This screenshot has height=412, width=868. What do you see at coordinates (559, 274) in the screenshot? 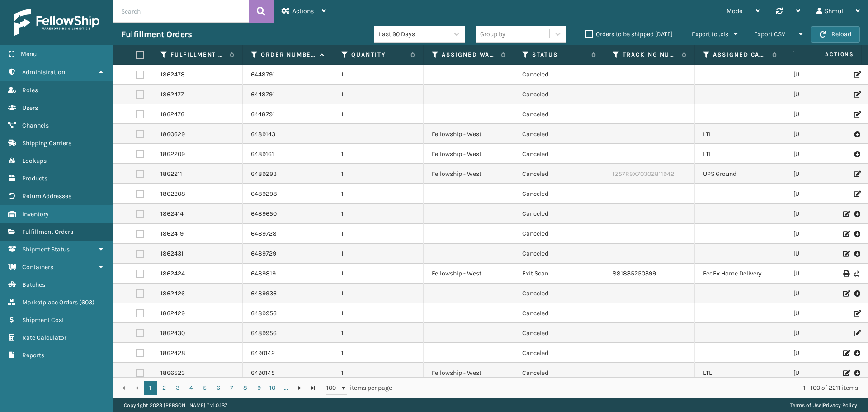
I see `td: Exit Scan` at bounding box center [559, 274].